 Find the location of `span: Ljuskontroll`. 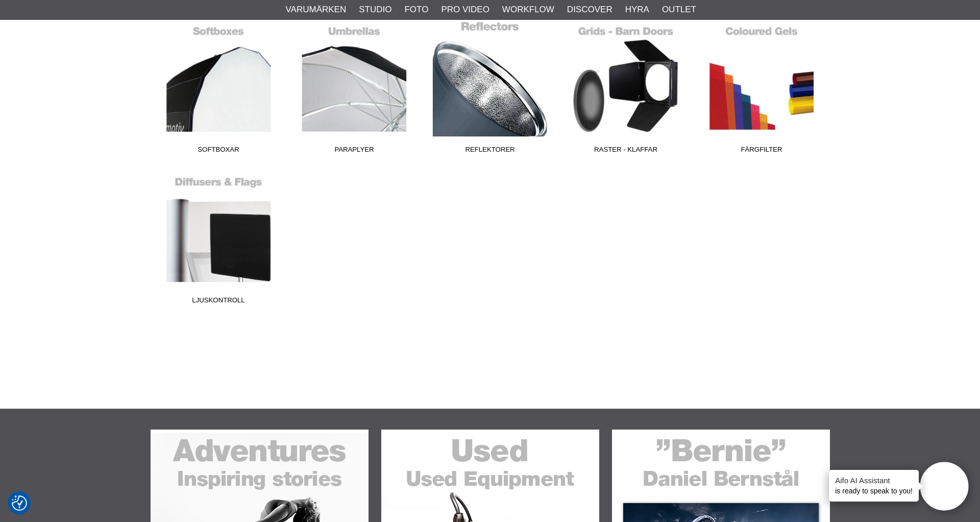

span: Ljuskontroll is located at coordinates (219, 302).